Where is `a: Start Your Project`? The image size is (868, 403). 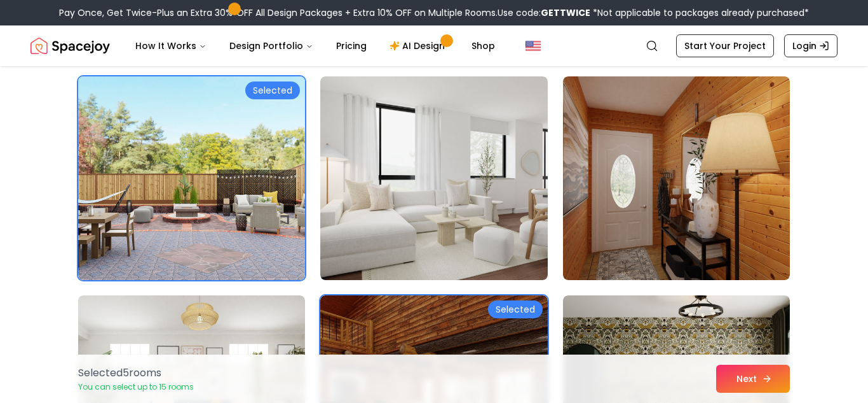
a: Start Your Project is located at coordinates (726, 45).